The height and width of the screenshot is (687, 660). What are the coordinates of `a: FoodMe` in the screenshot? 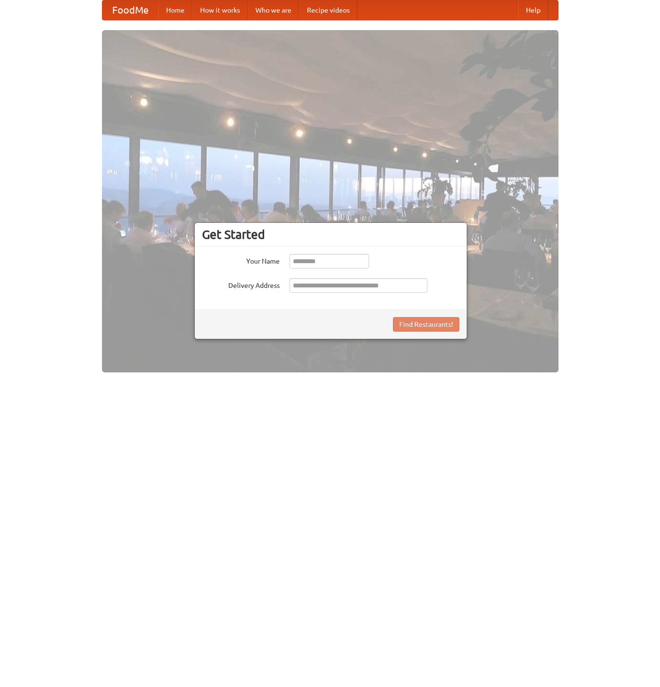 It's located at (130, 10).